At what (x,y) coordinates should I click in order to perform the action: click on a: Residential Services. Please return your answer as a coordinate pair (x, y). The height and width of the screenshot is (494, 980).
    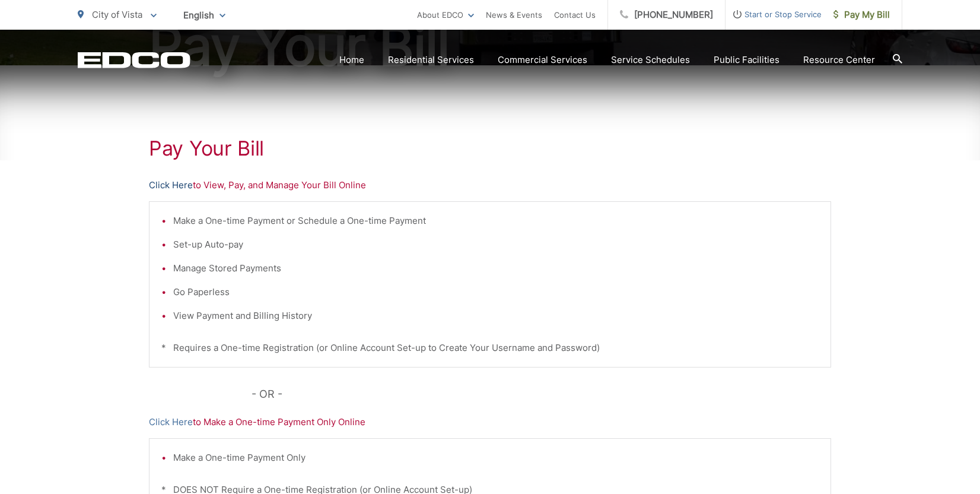
    Looking at the image, I should click on (431, 60).